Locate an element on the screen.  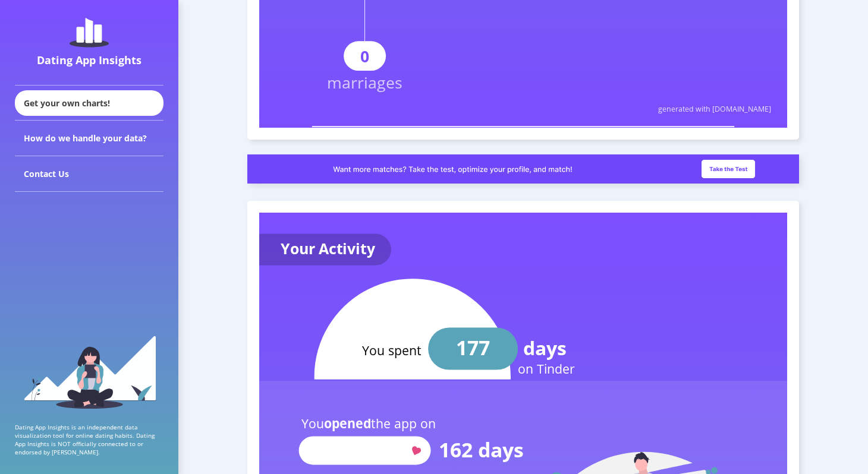
text: 162 days is located at coordinates (481, 450).